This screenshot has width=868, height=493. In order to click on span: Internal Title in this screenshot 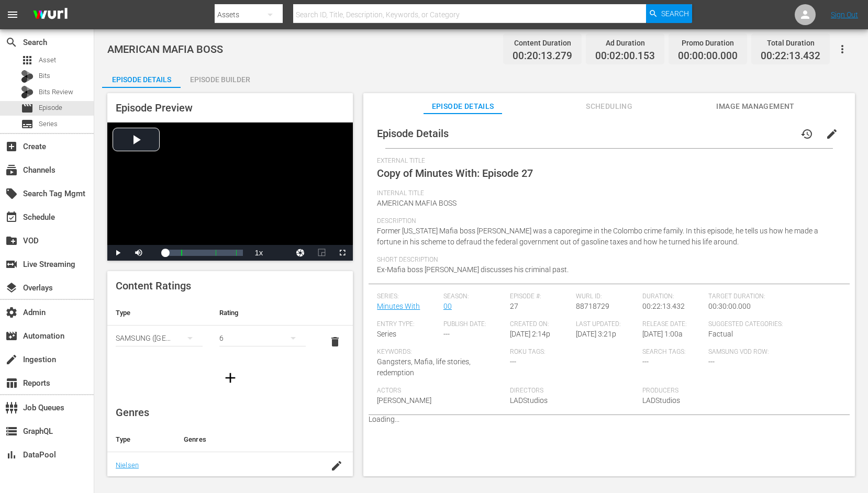, I will do `click(606, 194)`.